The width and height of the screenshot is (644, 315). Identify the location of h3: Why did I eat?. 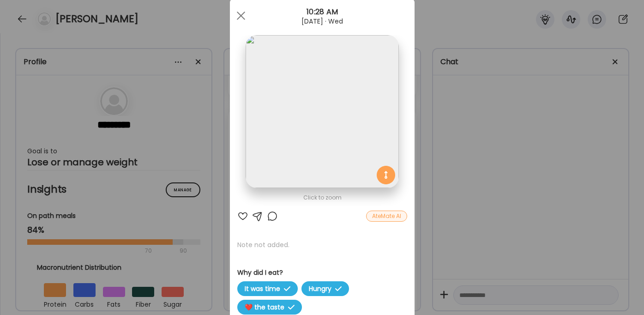
(322, 272).